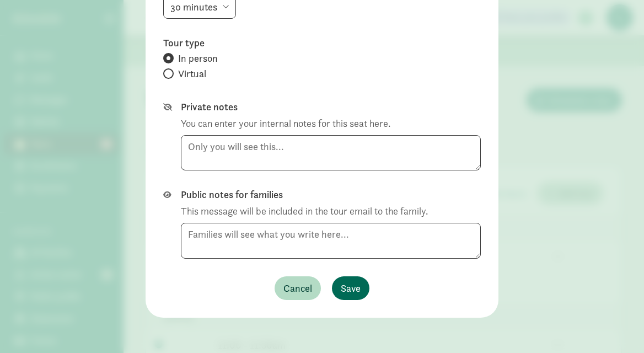 This screenshot has height=353, width=644. Describe the element at coordinates (192, 74) in the screenshot. I see `span: Virtual` at that location.